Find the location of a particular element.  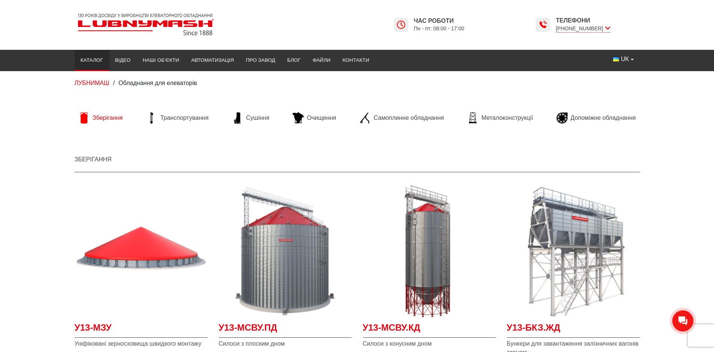

span: Транспортування is located at coordinates (184, 118).